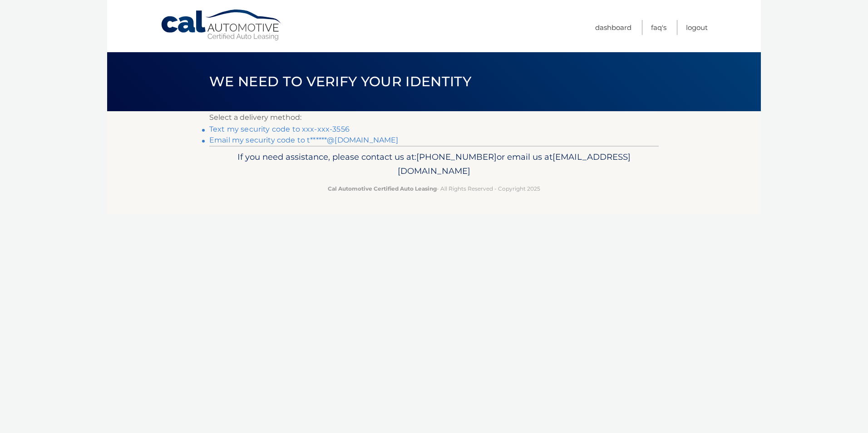 This screenshot has width=868, height=433. Describe the element at coordinates (697, 27) in the screenshot. I see `a: Logout` at that location.